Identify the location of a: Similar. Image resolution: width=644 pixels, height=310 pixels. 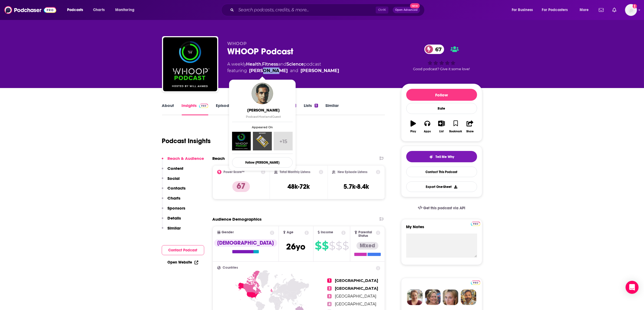
(332, 109).